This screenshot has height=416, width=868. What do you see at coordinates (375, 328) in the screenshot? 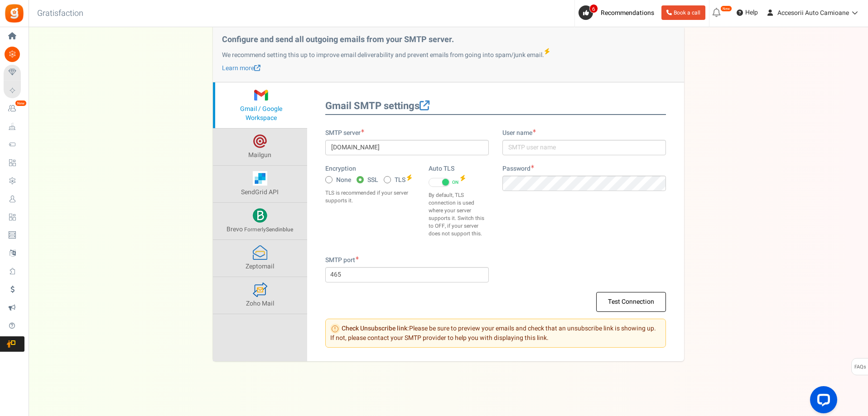
I see `b: Check Unsubscribe link:` at bounding box center [375, 328].